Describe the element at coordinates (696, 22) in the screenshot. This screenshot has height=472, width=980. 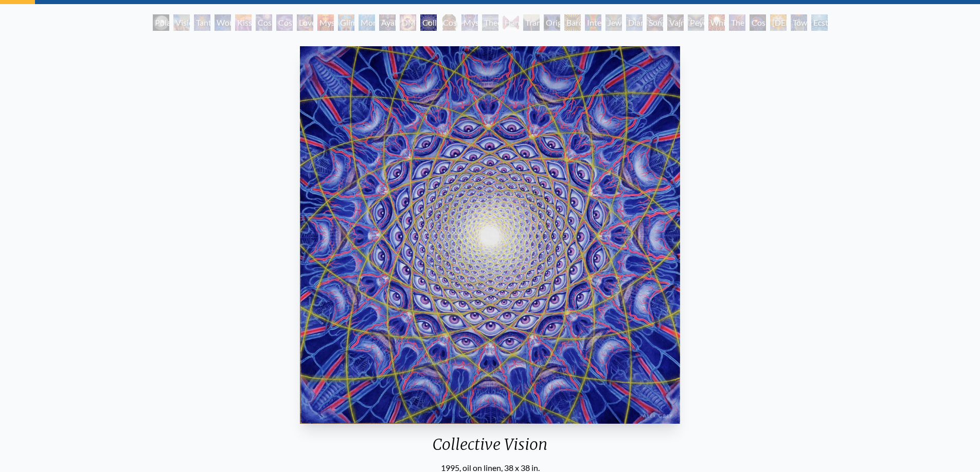
I see `div: Peyote Being` at that location.